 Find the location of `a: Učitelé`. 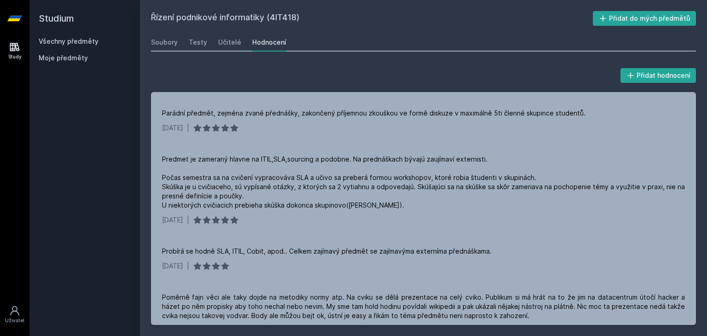

a: Učitelé is located at coordinates (230, 42).